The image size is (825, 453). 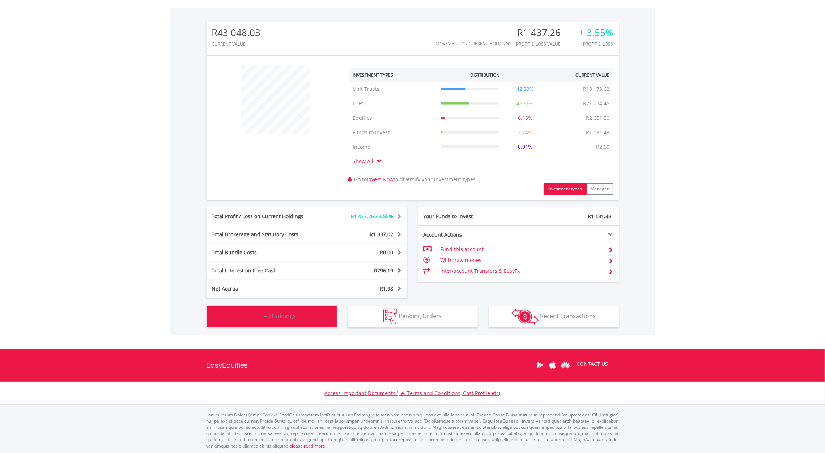 What do you see at coordinates (525, 118) in the screenshot?
I see `td: 6.16%` at bounding box center [525, 118].